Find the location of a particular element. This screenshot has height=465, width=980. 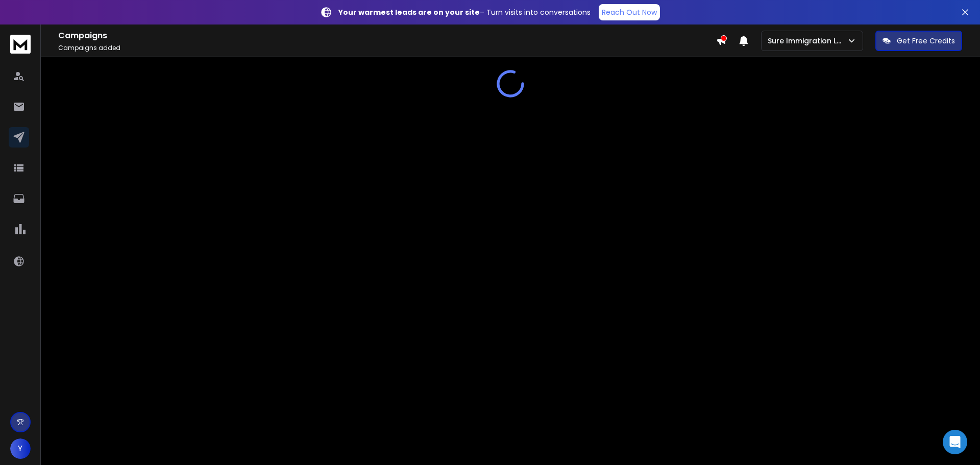

p: Get Free Credits is located at coordinates (926, 41).